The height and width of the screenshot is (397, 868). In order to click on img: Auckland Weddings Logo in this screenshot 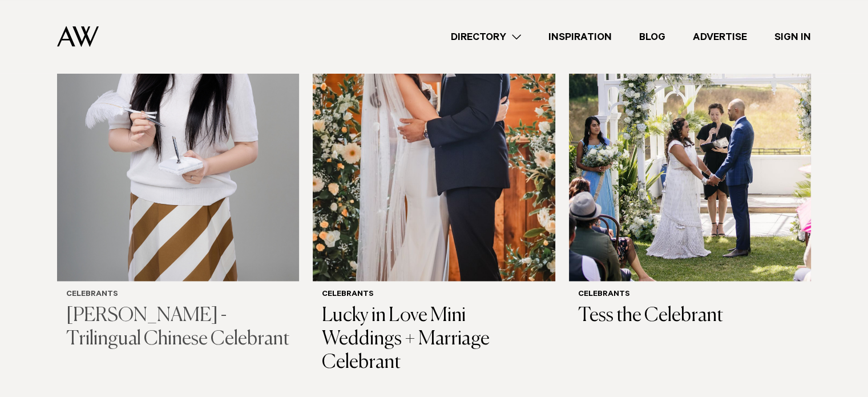, I will do `click(77, 36)`.